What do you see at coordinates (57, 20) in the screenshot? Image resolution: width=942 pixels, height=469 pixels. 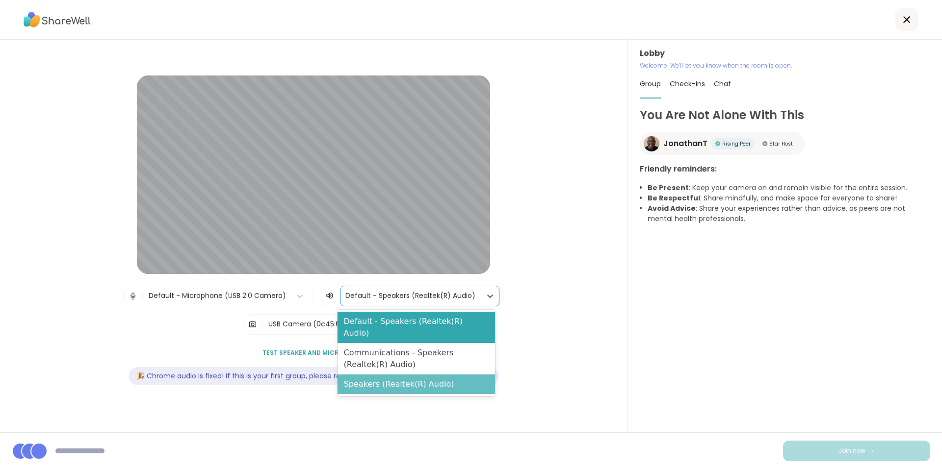 I see `img: ShareWell Logo` at bounding box center [57, 20].